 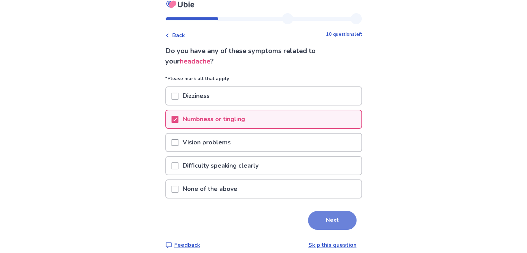 I want to click on span: headache, so click(x=195, y=61).